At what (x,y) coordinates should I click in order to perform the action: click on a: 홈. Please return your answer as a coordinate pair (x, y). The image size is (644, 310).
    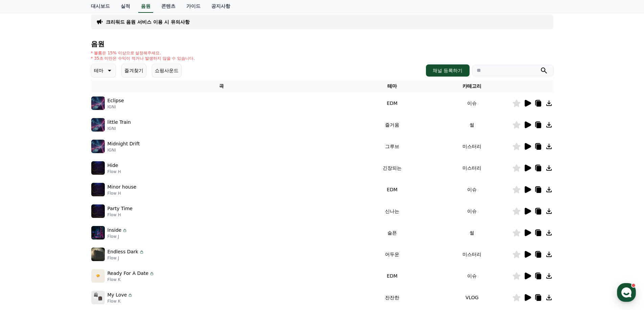
    Looking at the image, I should click on (23, 222).